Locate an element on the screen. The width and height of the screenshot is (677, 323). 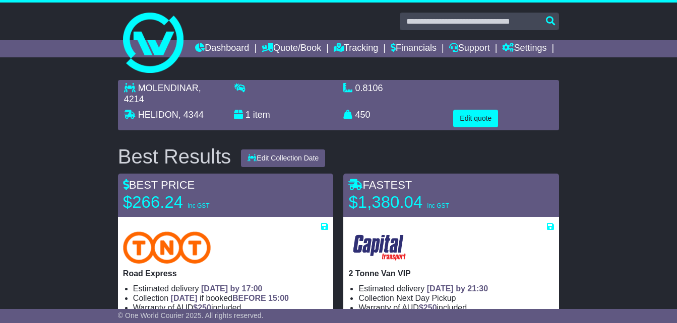
span: HELIDON is located at coordinates (158, 115).